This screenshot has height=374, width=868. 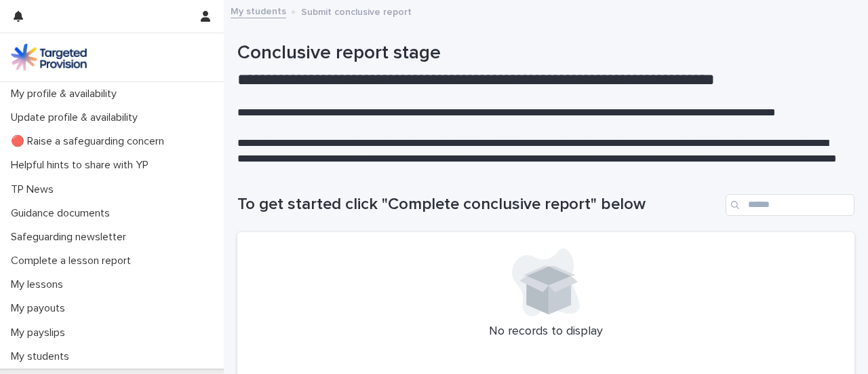 I want to click on img: M5nRWzHhSzIhMunXDL62, so click(x=49, y=57).